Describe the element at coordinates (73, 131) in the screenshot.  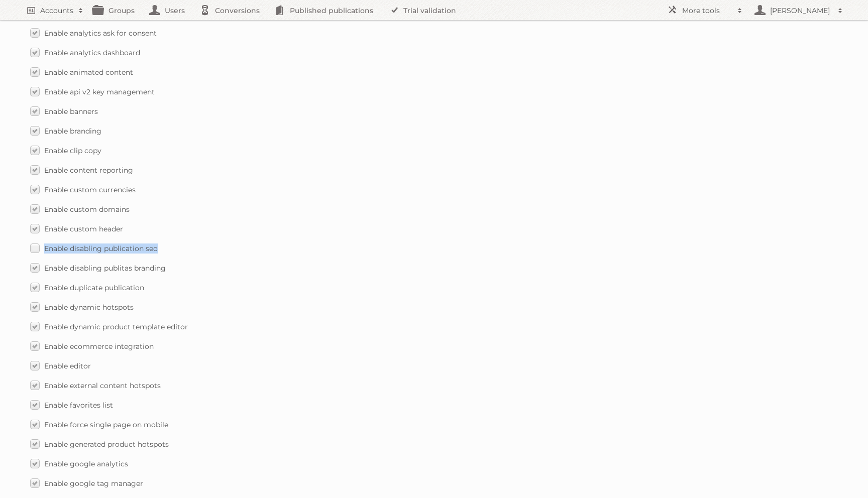
I see `span: Enable branding` at that location.